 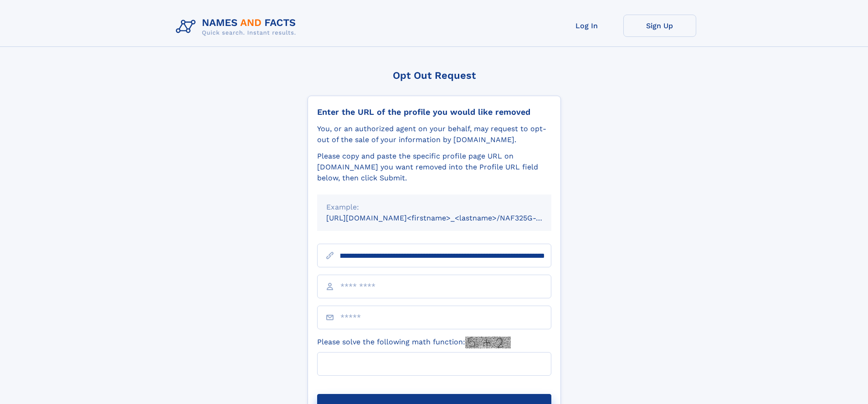 What do you see at coordinates (434, 134) in the screenshot?
I see `div: You, or an authorized agent on your behalf, may request to opt-out of the sale of your informatio...` at bounding box center [434, 134].